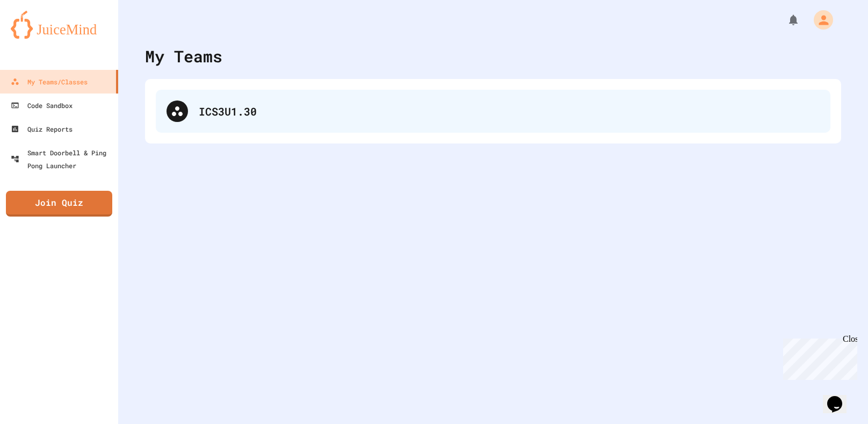  Describe the element at coordinates (39, 36) in the screenshot. I see `div: Chat with us now!Close` at that location.